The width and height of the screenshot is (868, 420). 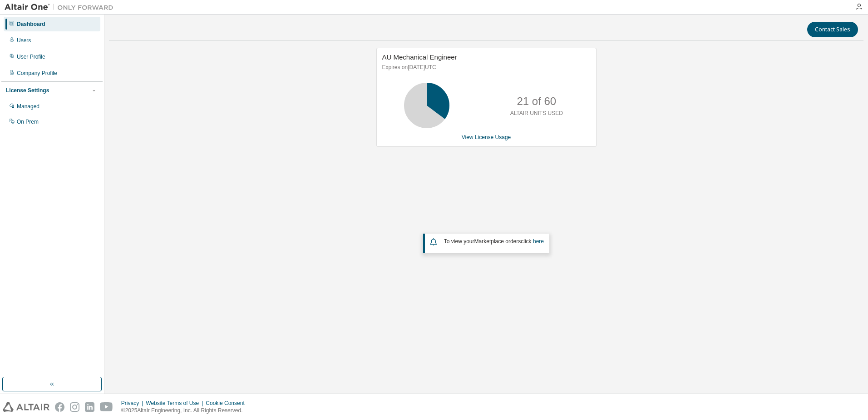 What do you see at coordinates (134, 403) in the screenshot?
I see `div: Privacy` at bounding box center [134, 403].